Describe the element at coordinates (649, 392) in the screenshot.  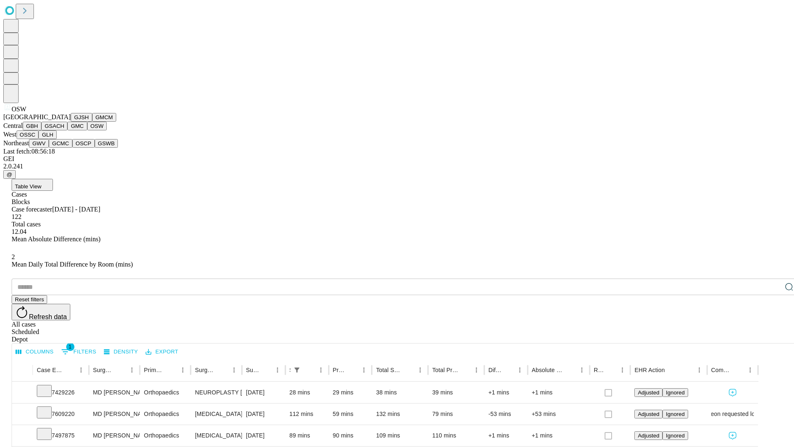
I see `button: Adjusted` at that location.